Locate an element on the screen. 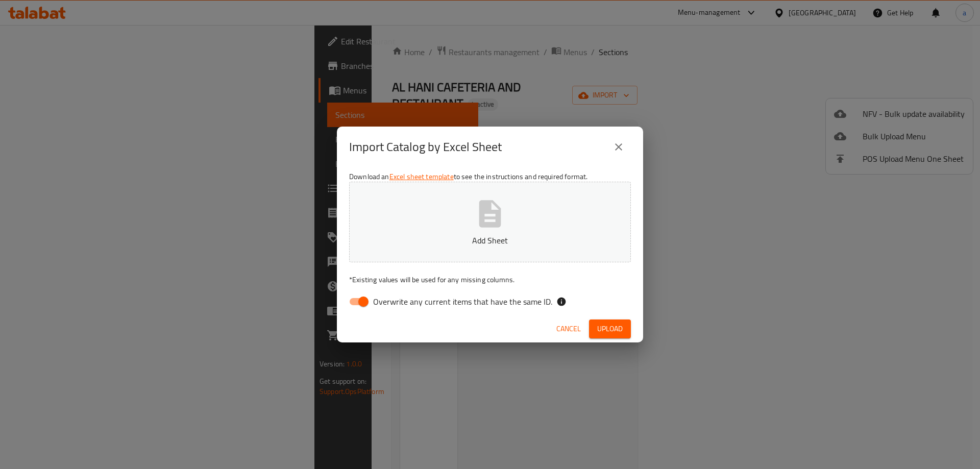 The width and height of the screenshot is (980, 469). a: Excel sheet template is located at coordinates (421, 177).